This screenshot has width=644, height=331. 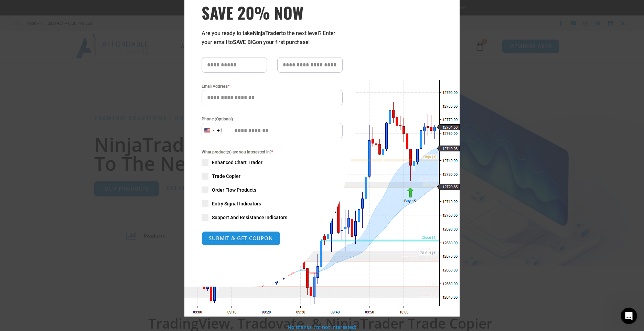 What do you see at coordinates (272, 176) in the screenshot?
I see `label: Trade Copier` at bounding box center [272, 176].